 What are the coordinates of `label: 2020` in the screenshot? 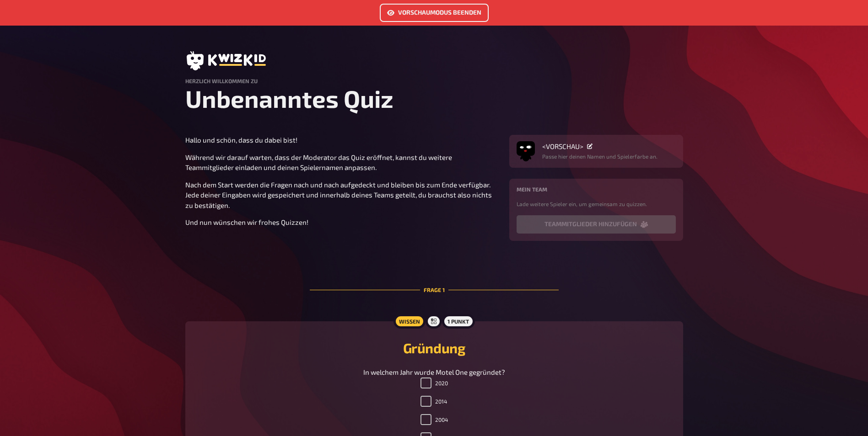 It's located at (434, 383).